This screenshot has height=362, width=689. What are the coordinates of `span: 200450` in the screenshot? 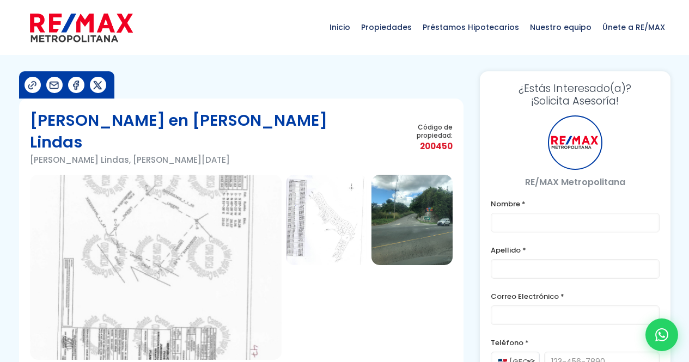 It's located at (417, 146).